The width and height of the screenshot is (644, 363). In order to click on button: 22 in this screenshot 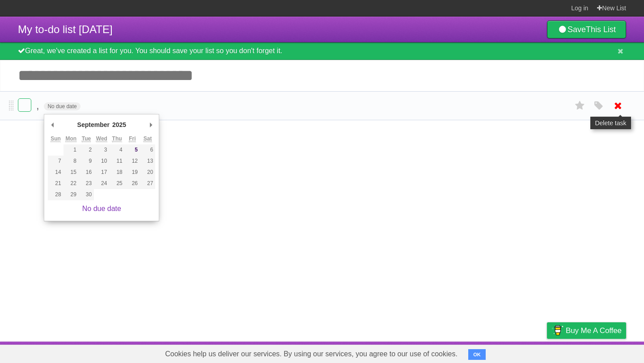, I will do `click(71, 183)`.